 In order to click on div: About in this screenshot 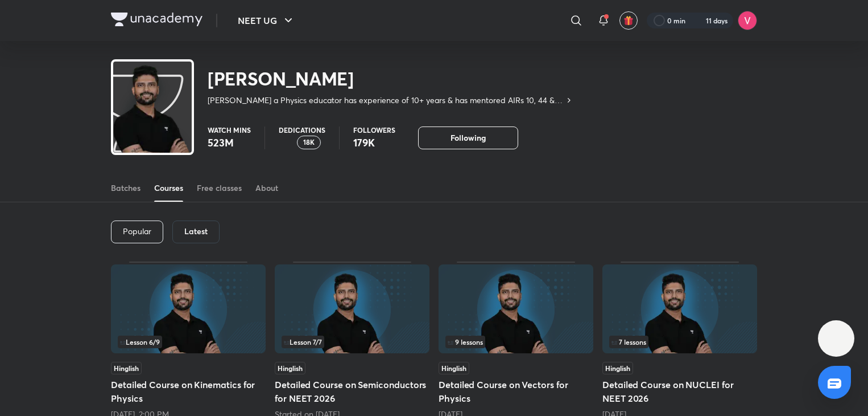, I will do `click(267, 188)`.